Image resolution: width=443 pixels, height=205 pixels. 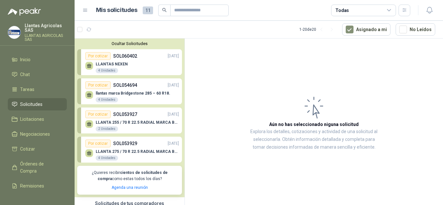 I want to click on div: 2 Unidades, so click(x=107, y=129).